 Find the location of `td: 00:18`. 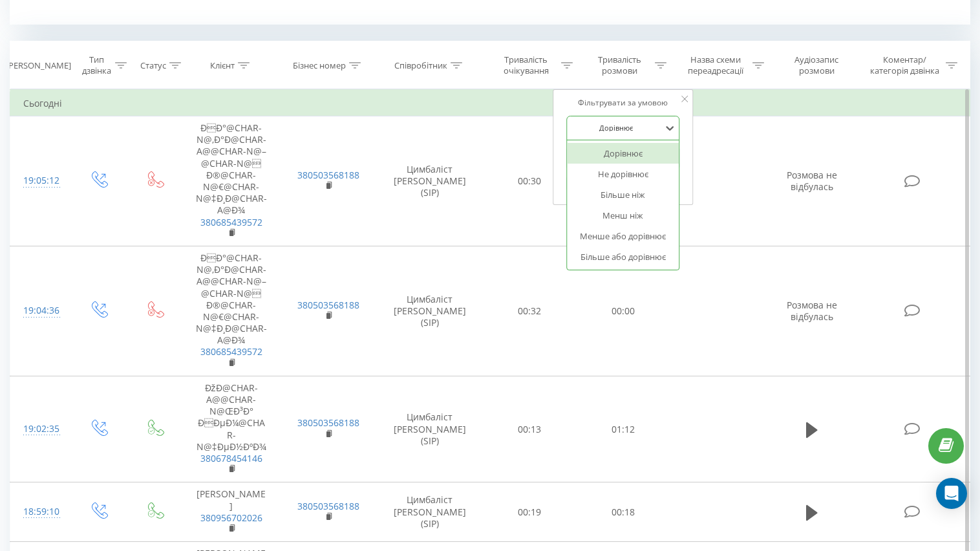

td: 00:18 is located at coordinates (623, 513).